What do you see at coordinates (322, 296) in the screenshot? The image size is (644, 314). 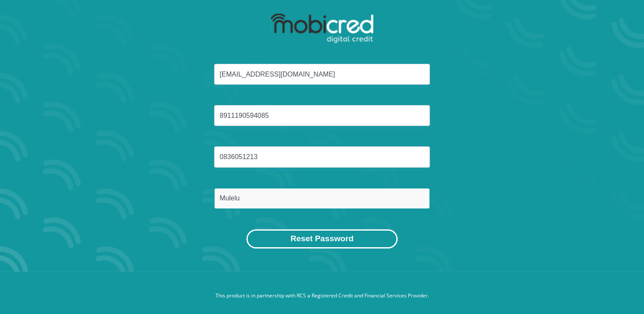 I see `p: This product is in partnership with RCS a Registered Credit and Financial Services Provider.` at bounding box center [322, 296].